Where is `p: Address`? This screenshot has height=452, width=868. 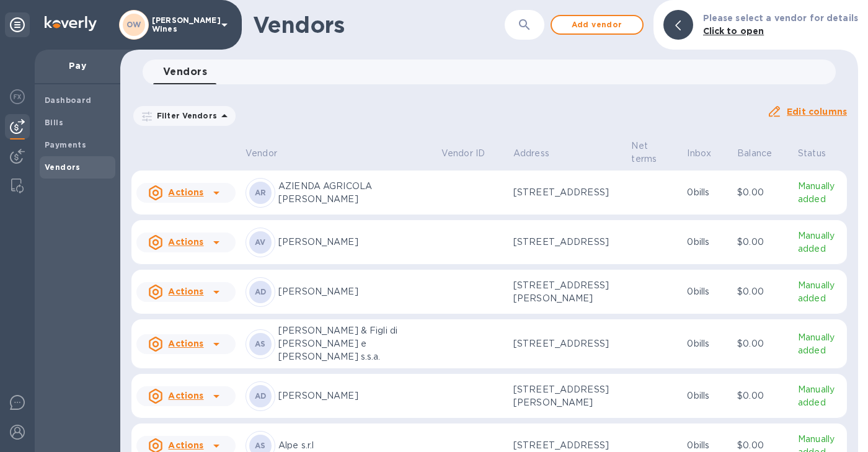
p: Address is located at coordinates (531, 153).